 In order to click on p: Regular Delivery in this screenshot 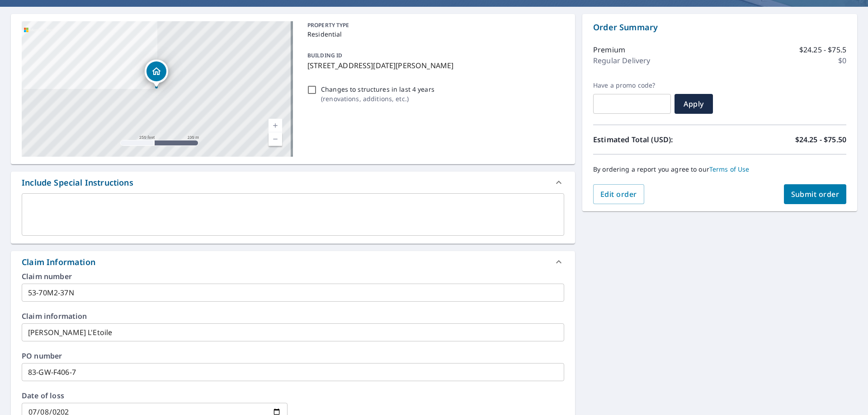, I will do `click(621, 61)`.